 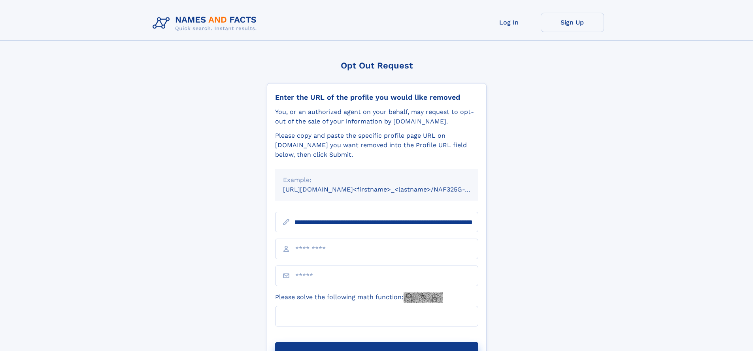 What do you see at coordinates (377, 65) in the screenshot?
I see `div: Opt Out Request` at bounding box center [377, 65].